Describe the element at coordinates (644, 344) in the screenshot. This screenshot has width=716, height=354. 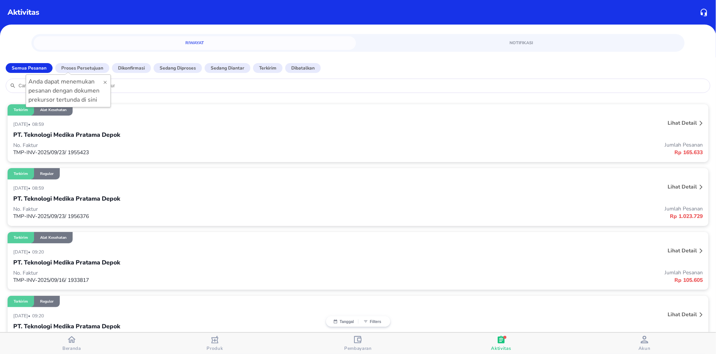
I see `button: Akun` at that location.